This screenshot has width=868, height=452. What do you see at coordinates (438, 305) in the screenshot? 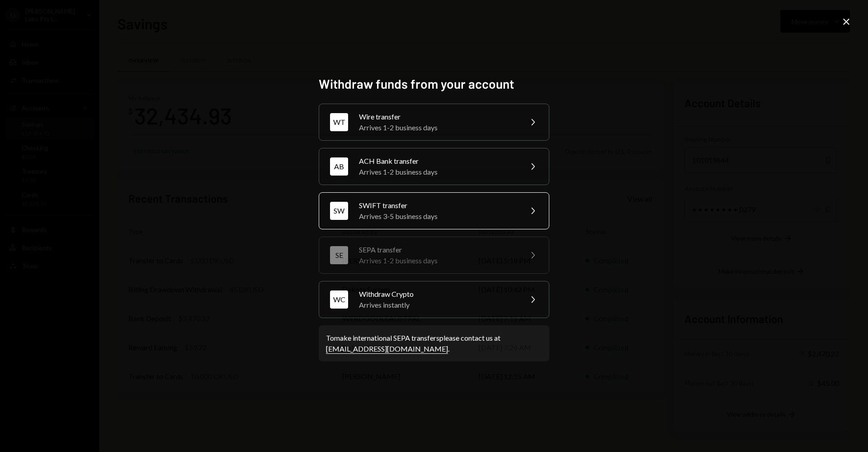
I see `div: Arrives instantly` at bounding box center [438, 305].